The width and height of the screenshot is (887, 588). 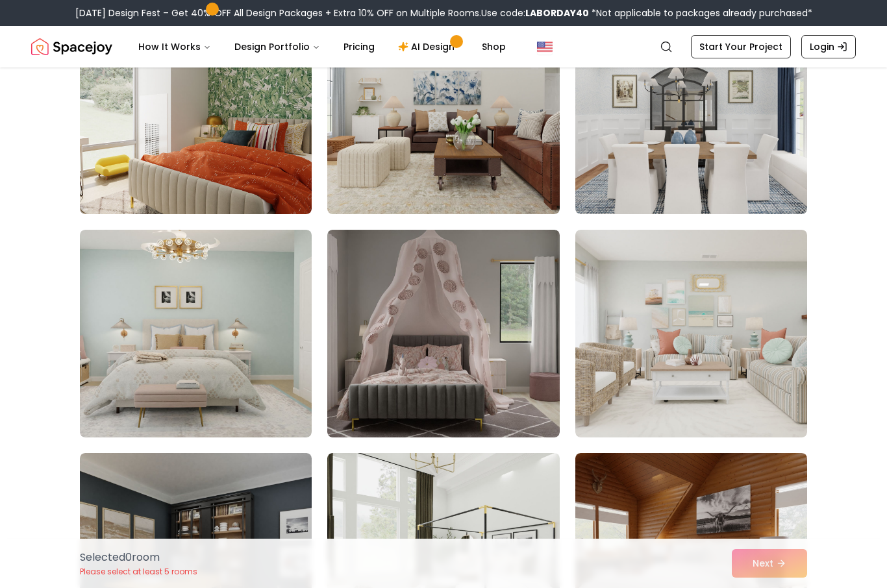 What do you see at coordinates (443, 334) in the screenshot?
I see `img: Room room-32` at bounding box center [443, 334].